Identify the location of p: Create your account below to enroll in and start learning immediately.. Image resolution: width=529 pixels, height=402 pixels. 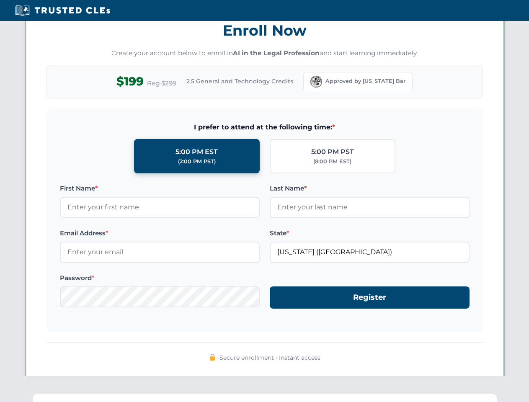
(265, 53).